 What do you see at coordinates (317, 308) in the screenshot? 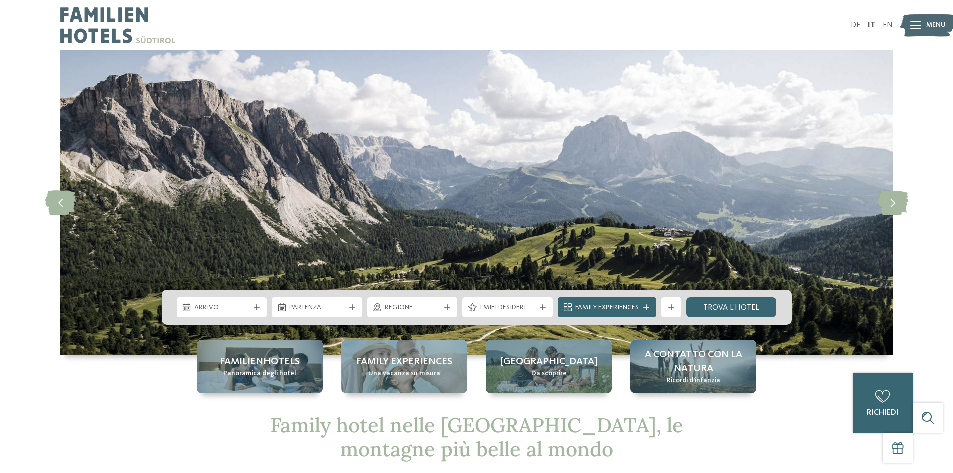
I see `span: Partenza` at bounding box center [317, 308].